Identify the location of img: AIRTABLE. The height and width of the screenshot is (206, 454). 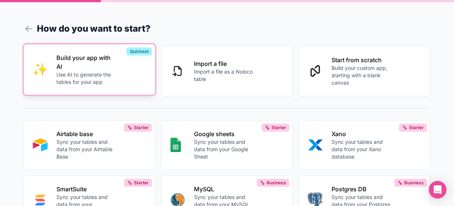
(40, 145).